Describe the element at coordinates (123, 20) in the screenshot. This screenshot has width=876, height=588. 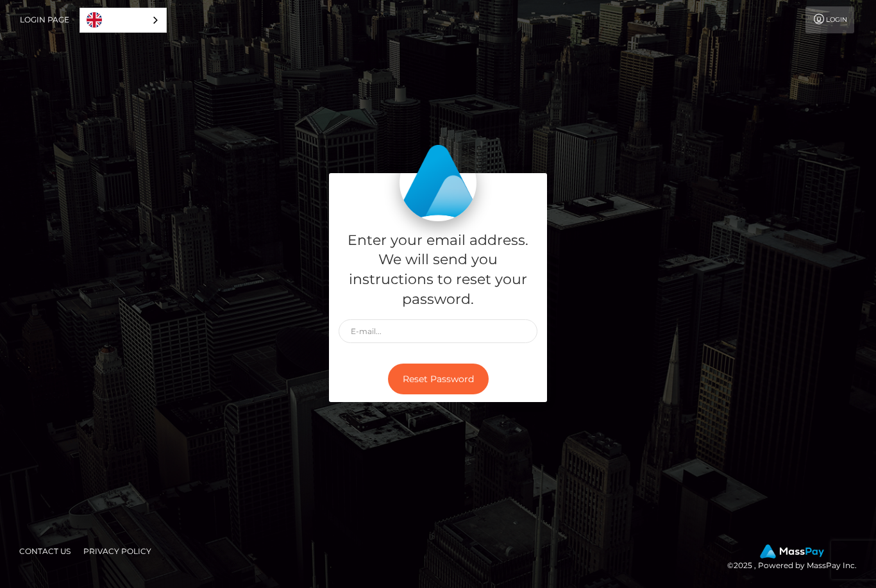
I see `a: English` at that location.